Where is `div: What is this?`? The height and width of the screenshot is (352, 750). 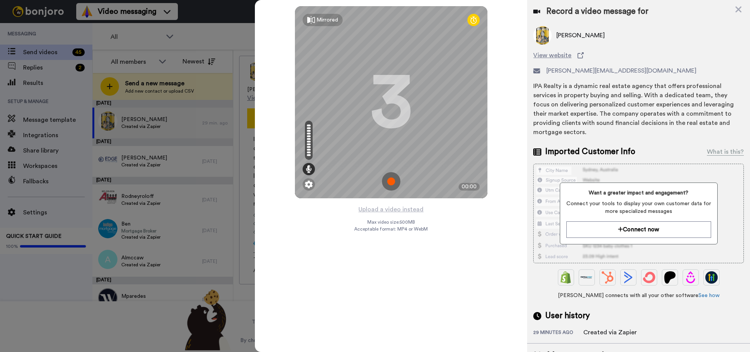
div: What is this? is located at coordinates (725, 152).